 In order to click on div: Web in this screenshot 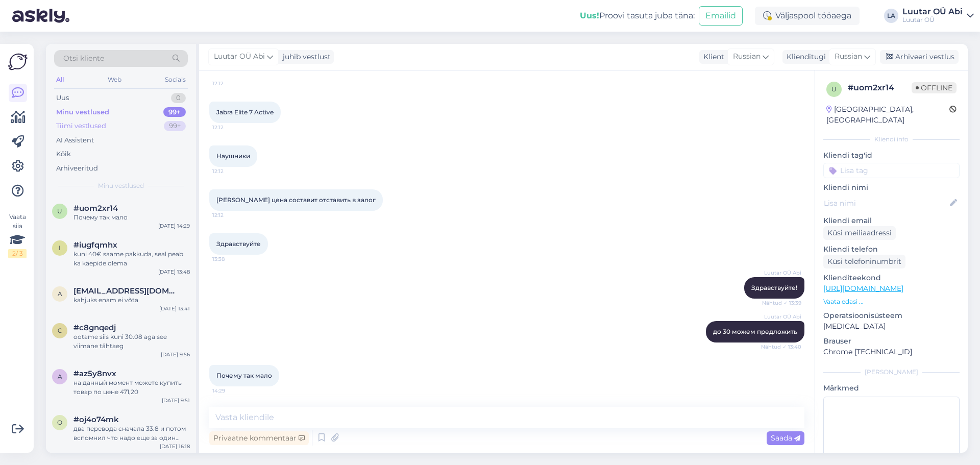, I will do `click(114, 79)`.